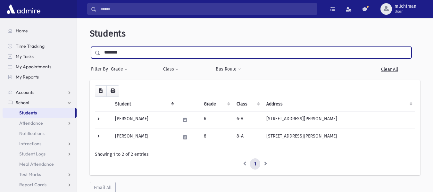 This screenshot has width=433, height=192. Describe the element at coordinates (33, 67) in the screenshot. I see `span: My Appointments` at that location.